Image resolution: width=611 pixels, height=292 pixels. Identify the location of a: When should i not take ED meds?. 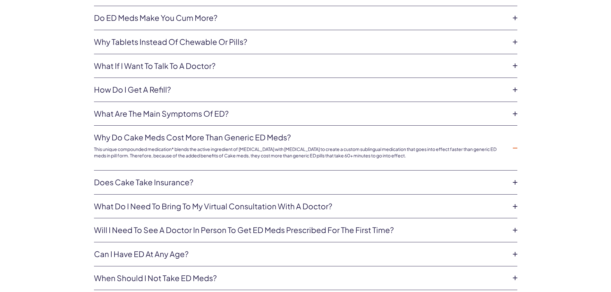
(300, 278).